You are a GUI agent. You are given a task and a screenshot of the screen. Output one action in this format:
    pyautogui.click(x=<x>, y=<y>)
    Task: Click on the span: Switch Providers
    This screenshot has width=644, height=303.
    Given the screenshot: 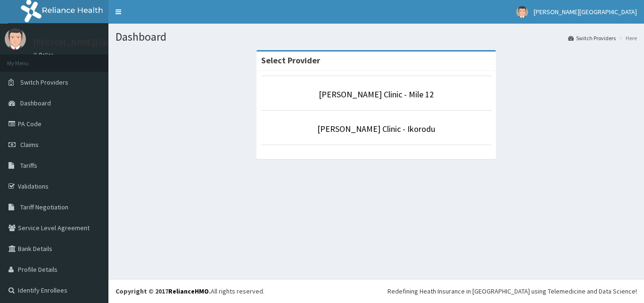 What is the action you would take?
    pyautogui.click(x=44, y=82)
    